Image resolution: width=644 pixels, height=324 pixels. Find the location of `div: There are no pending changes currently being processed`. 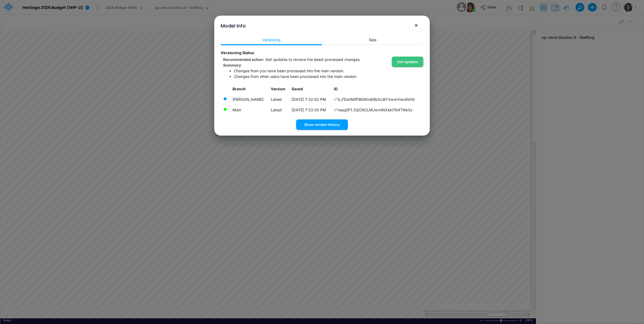

div: There are no pending changes currently being processed is located at coordinates (225, 109).